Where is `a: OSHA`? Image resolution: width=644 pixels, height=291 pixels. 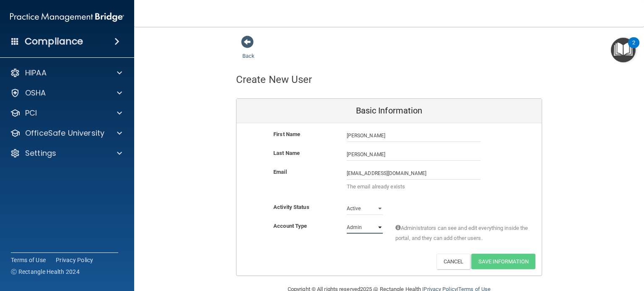
a: OSHA is located at coordinates (66, 93).